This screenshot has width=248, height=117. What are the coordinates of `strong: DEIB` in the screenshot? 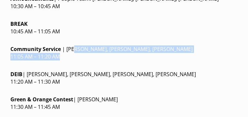 It's located at (16, 74).